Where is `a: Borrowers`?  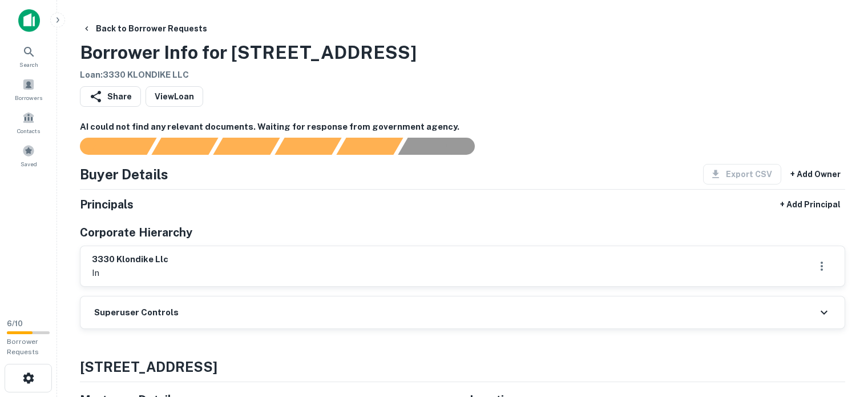 a: Borrowers is located at coordinates (29, 89).